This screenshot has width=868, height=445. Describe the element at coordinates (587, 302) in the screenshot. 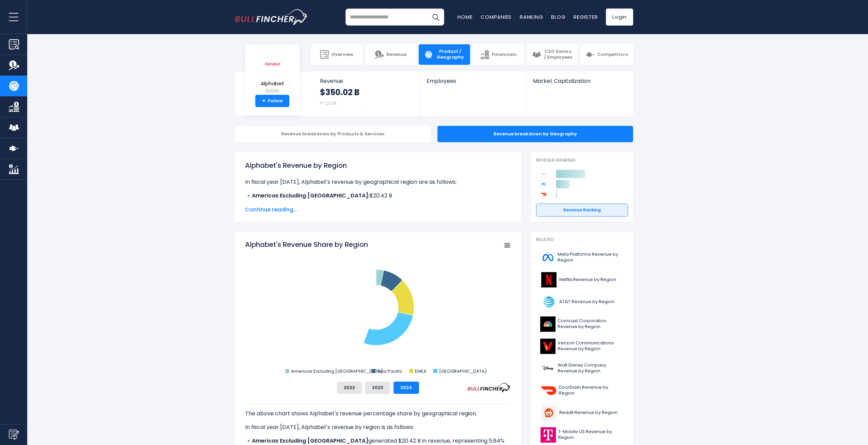

I see `span: AT&T Revenue by Region` at that location.